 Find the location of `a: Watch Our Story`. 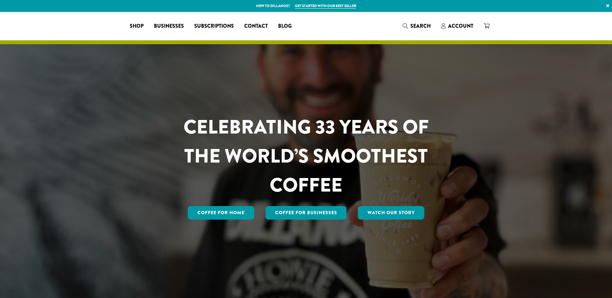

a: Watch Our Story is located at coordinates (391, 213).